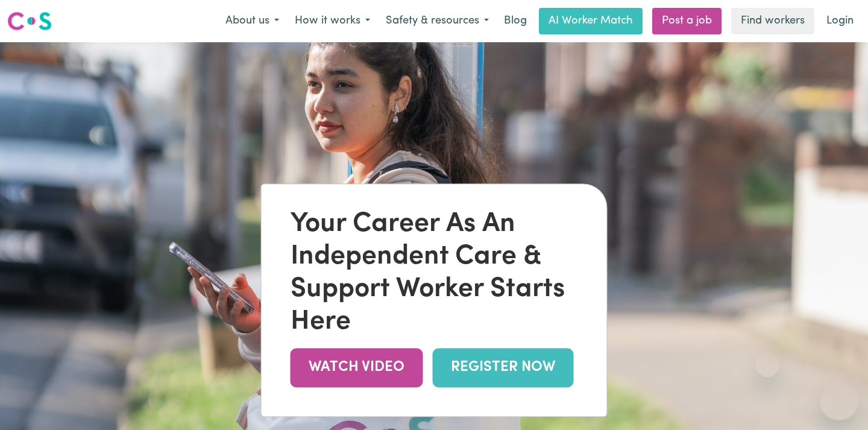  I want to click on button: About us, so click(252, 21).